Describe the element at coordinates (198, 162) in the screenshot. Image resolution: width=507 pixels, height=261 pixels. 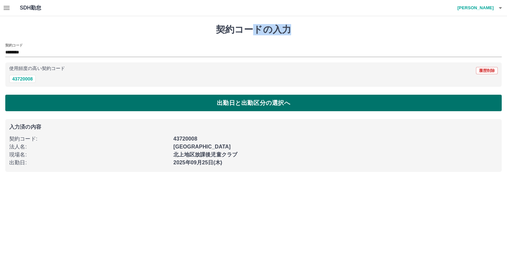
I see `b: 2025年09月25日(木)` at that location.